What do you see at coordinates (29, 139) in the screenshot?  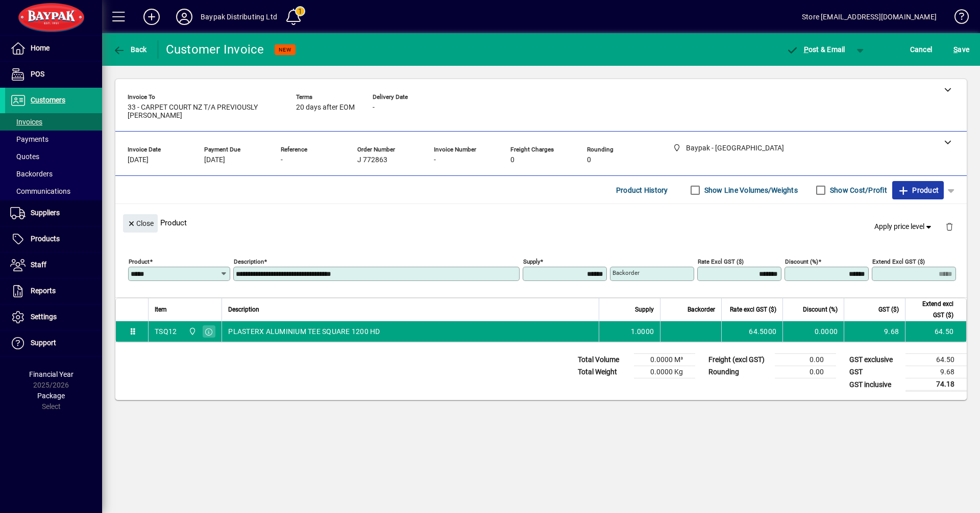 I see `span: Payments` at bounding box center [29, 139].